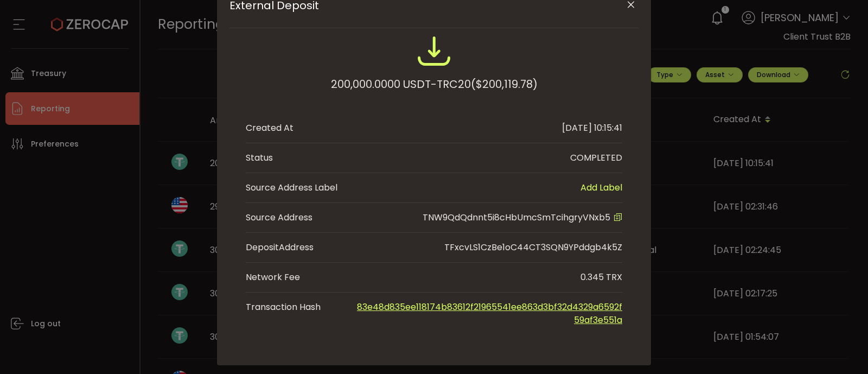  I want to click on div: Source Address, so click(279, 218).